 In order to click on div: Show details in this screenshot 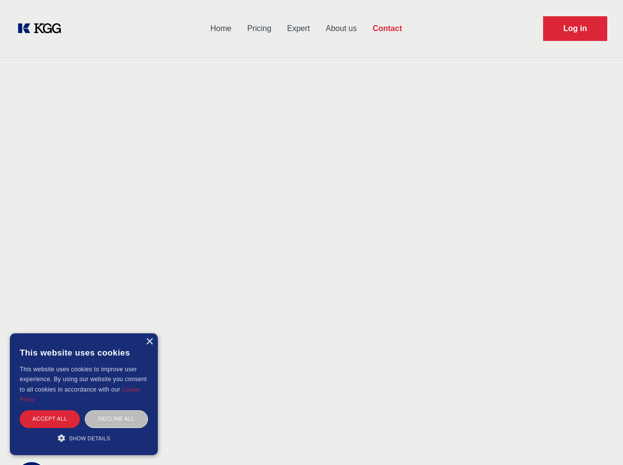, I will do `click(84, 438)`.